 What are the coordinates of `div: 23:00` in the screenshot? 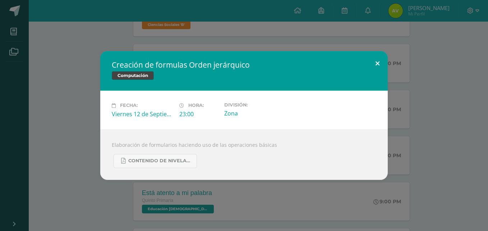 It's located at (199, 114).